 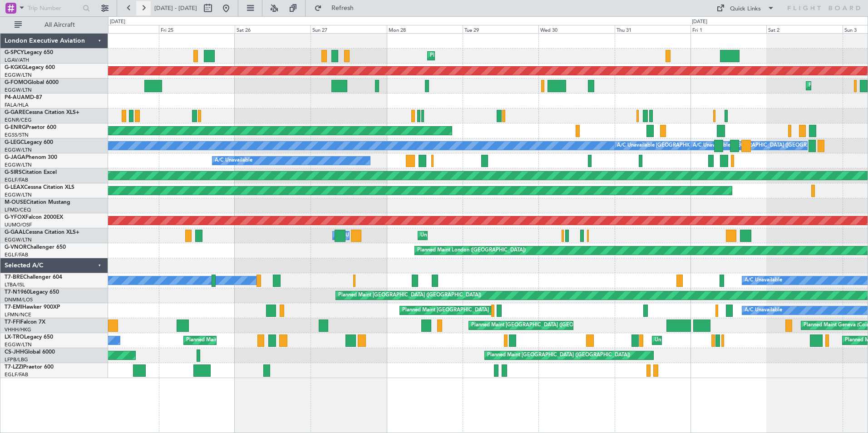 What do you see at coordinates (32, 307) in the screenshot?
I see `a: T7-EMIHawker 900XP` at bounding box center [32, 307].